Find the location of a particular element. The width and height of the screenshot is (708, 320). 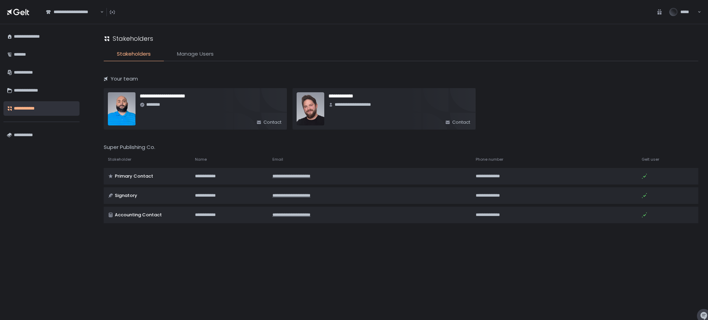

h1: Stakeholders is located at coordinates (133, 38).